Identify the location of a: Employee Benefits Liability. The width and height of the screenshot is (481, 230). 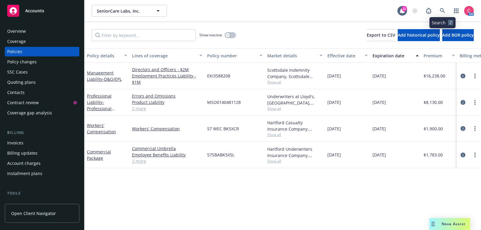
(167, 155).